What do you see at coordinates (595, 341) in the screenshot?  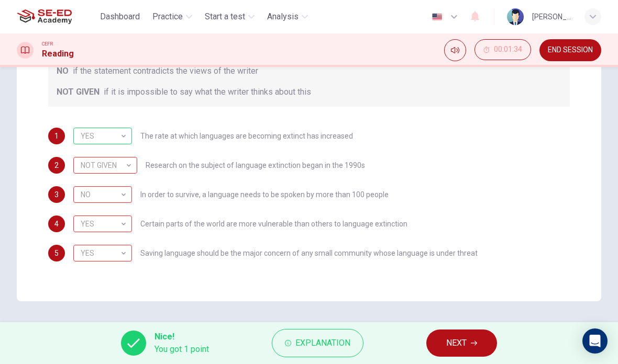 I see `div: Open Intercom Messenger` at bounding box center [595, 341].